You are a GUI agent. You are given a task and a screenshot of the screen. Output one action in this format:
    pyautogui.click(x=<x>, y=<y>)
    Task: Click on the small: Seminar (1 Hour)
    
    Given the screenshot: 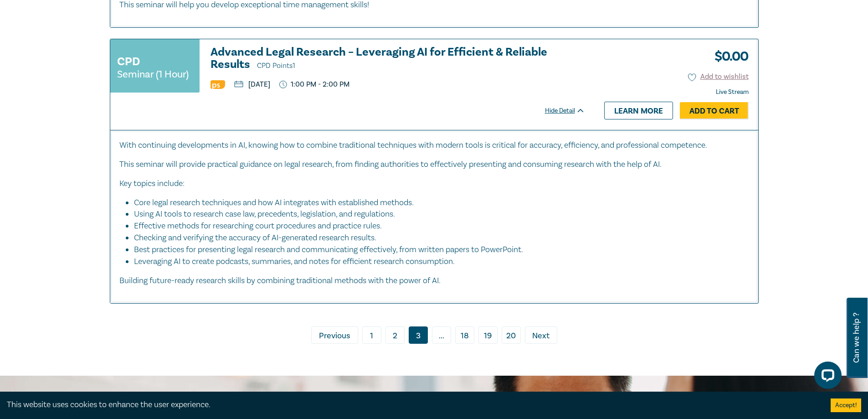 What is the action you would take?
    pyautogui.click(x=152, y=74)
    